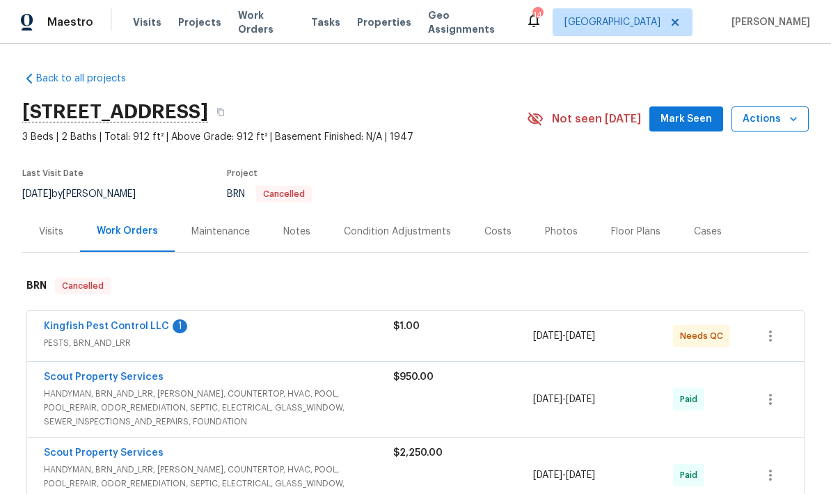 Image resolution: width=831 pixels, height=494 pixels. What do you see at coordinates (296, 232) in the screenshot?
I see `div: Notes` at bounding box center [296, 232].